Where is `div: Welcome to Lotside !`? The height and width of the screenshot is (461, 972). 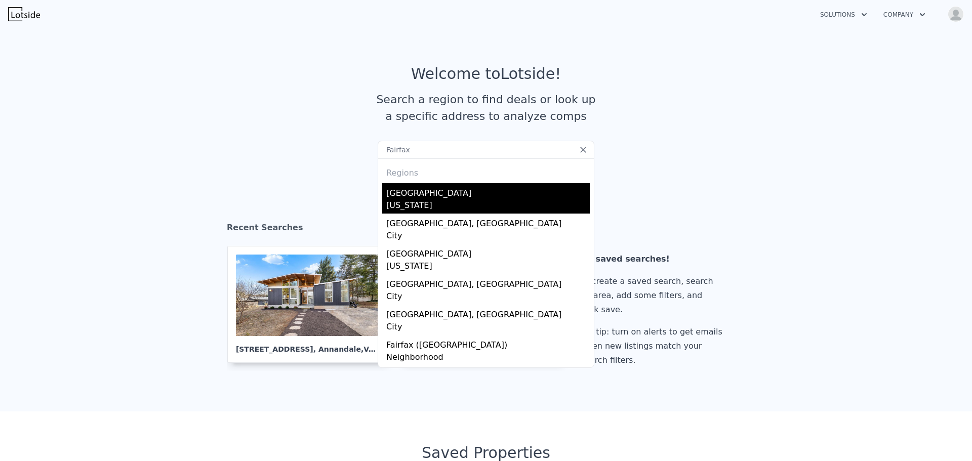
div: Welcome to Lotside ! is located at coordinates (486, 74).